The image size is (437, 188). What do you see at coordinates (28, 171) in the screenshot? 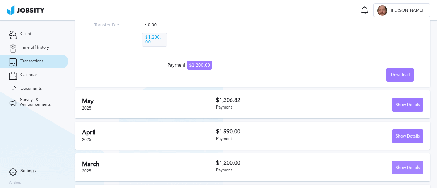
I see `span: Settings` at bounding box center [28, 171].